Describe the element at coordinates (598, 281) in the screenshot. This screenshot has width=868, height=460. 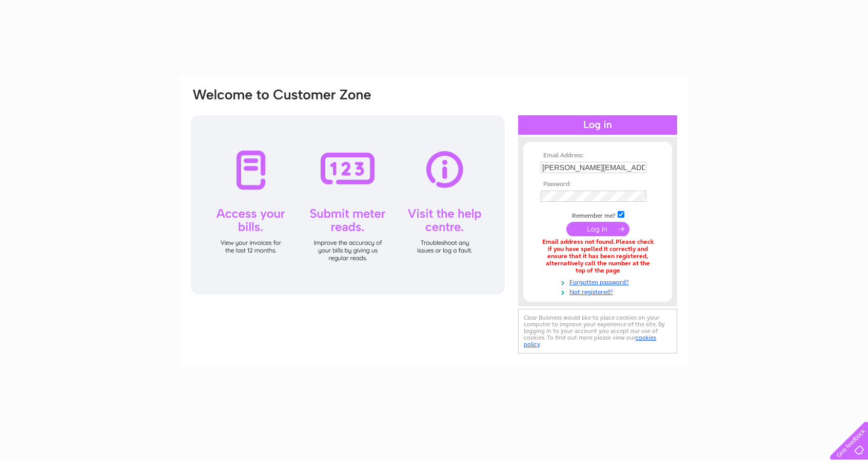
I see `a: Forgotten password?` at that location.